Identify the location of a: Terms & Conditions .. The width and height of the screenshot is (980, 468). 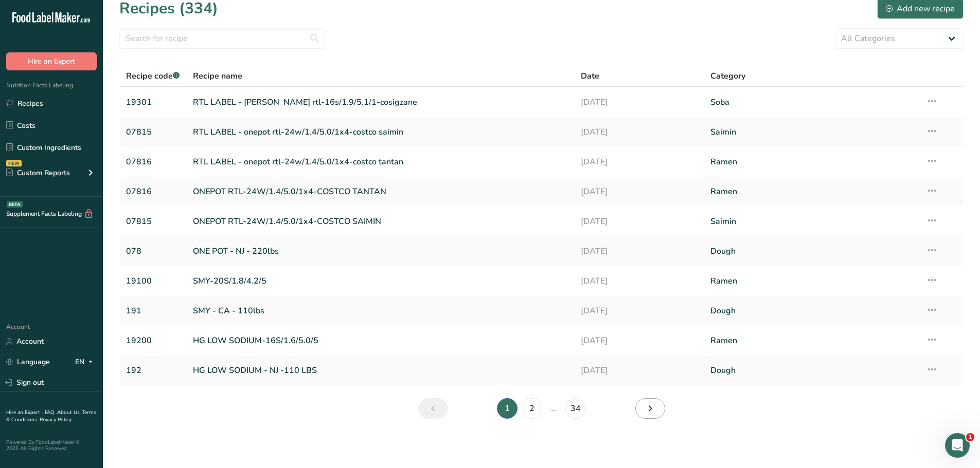
(50, 417).